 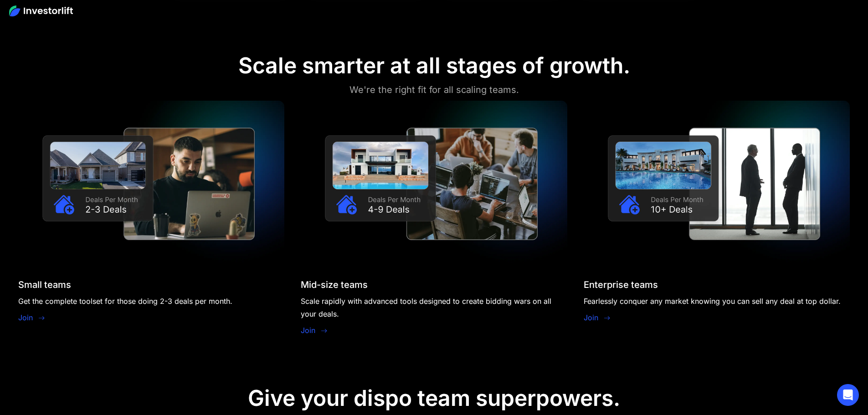 I want to click on div: Scale rapidly with advanced tools designed to create bidding wars on all your deals., so click(x=433, y=307).